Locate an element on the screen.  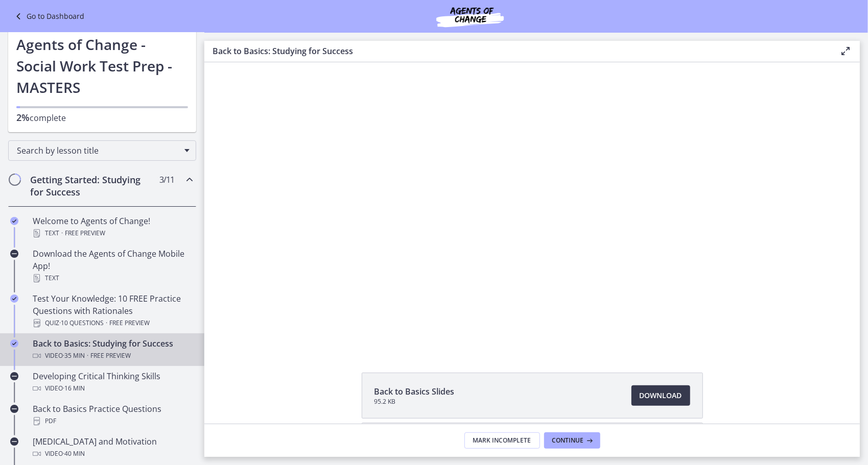
h3: Back to Basics: Studying for Success is located at coordinates (517, 51).